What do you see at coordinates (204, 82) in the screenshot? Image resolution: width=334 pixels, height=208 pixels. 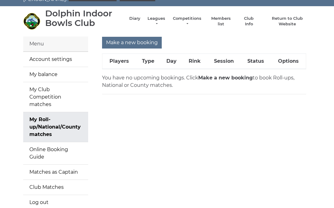 I see `p: You have no upcoming bookings. Click to book Roll-ups, National or County matches.` at bounding box center [204, 82].